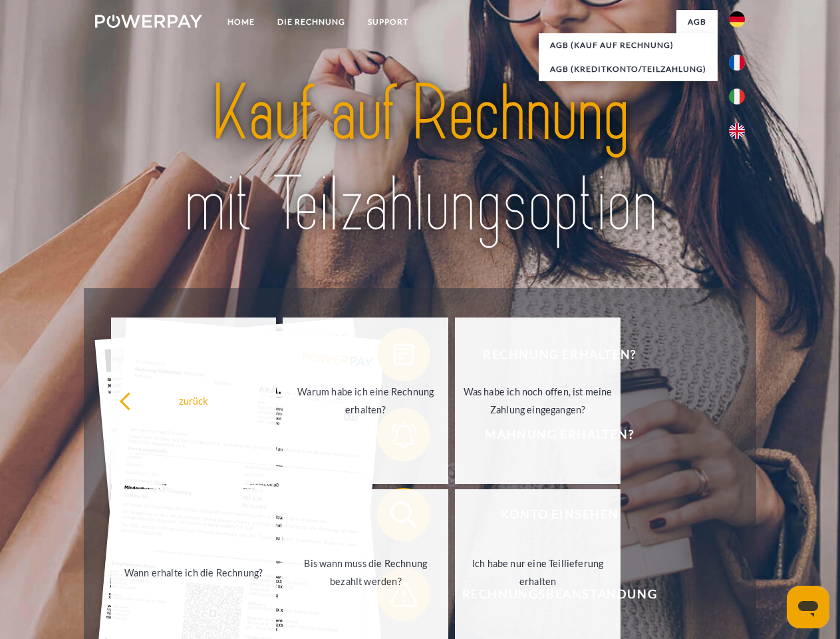 This screenshot has height=639, width=840. Describe the element at coordinates (737, 19) in the screenshot. I see `img: de` at that location.